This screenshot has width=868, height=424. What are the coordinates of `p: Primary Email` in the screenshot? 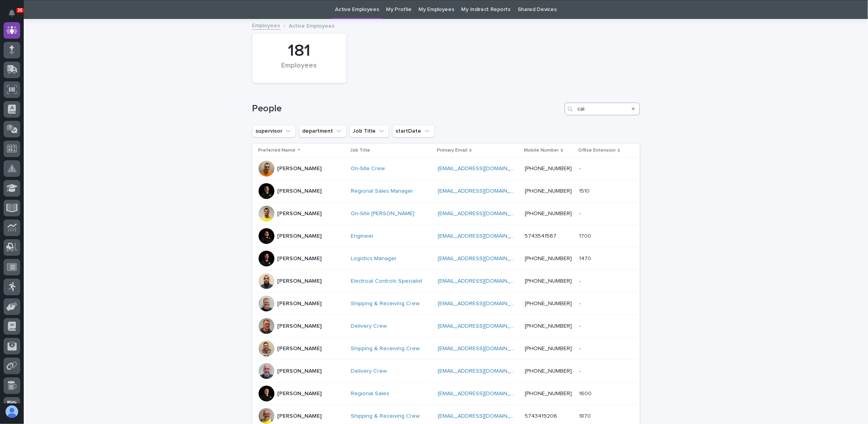 It's located at (452, 151).